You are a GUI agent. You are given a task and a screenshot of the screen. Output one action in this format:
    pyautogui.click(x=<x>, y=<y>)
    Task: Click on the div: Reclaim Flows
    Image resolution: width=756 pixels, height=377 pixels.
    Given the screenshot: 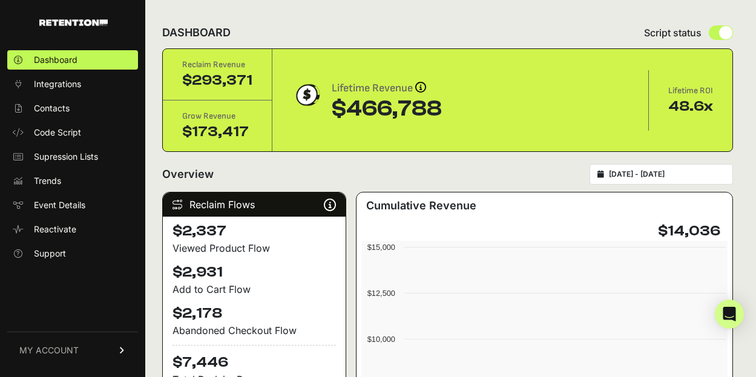 What is the action you would take?
    pyautogui.click(x=254, y=205)
    